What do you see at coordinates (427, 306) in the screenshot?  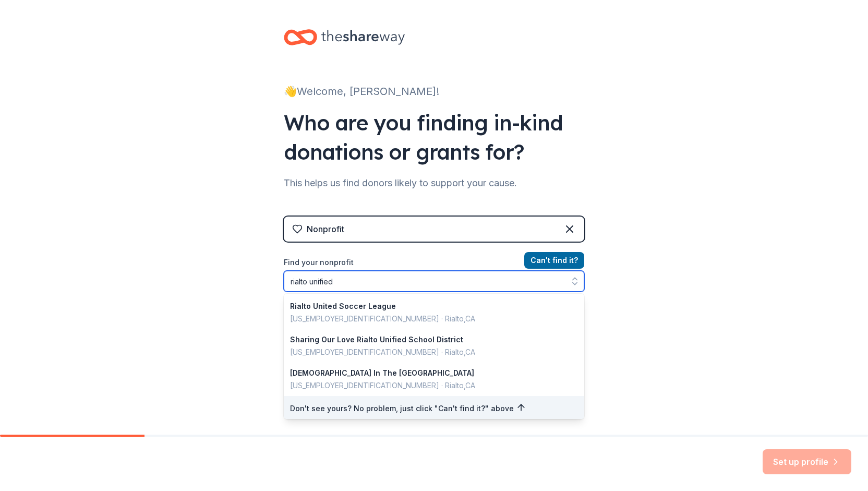 I see `div: Rialto United Soccer League` at bounding box center [427, 306].